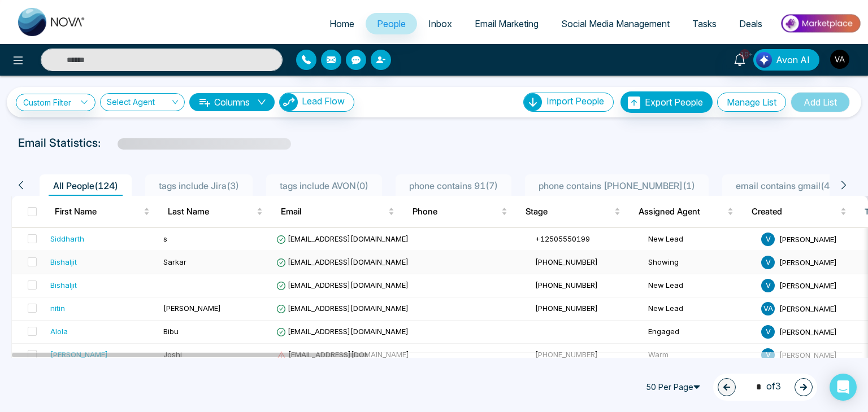 This screenshot has height=412, width=868. I want to click on span: +12505550199, so click(563, 239).